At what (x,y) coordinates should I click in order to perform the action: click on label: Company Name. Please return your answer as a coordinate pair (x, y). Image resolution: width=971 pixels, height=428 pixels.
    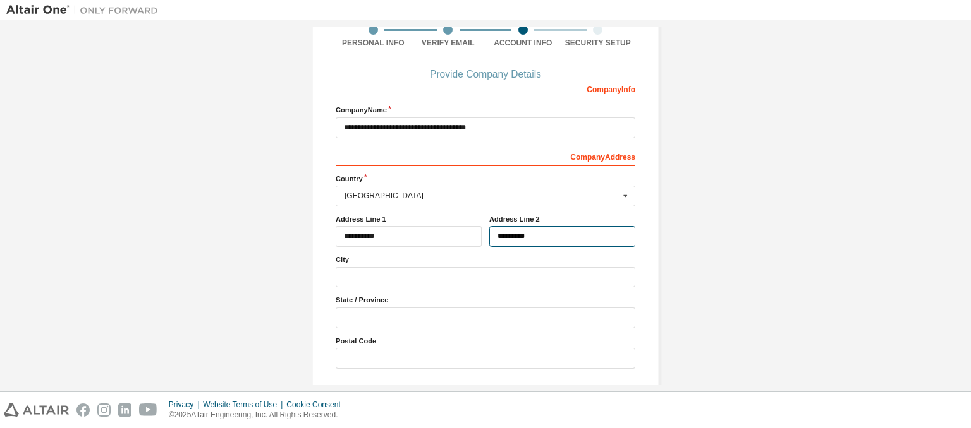
    Looking at the image, I should click on (485, 110).